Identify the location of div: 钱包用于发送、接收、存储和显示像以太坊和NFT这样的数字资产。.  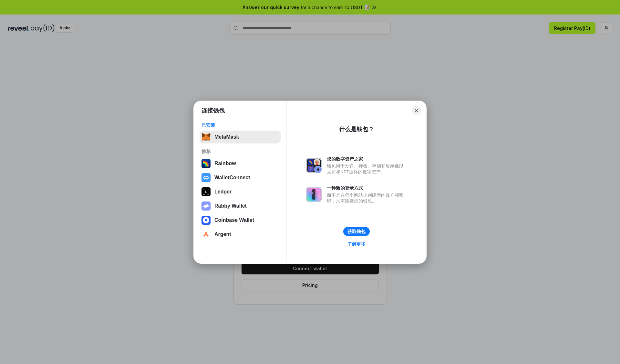
(367, 169).